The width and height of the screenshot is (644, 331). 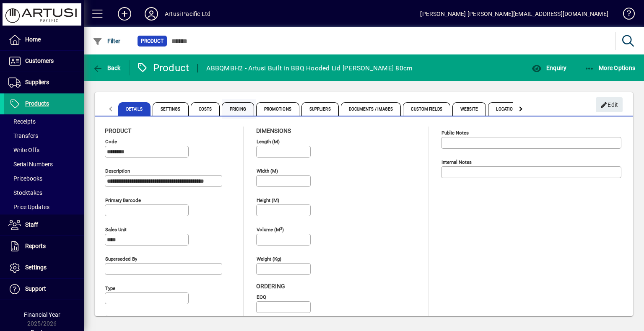 What do you see at coordinates (37, 103) in the screenshot?
I see `span: Products` at bounding box center [37, 103].